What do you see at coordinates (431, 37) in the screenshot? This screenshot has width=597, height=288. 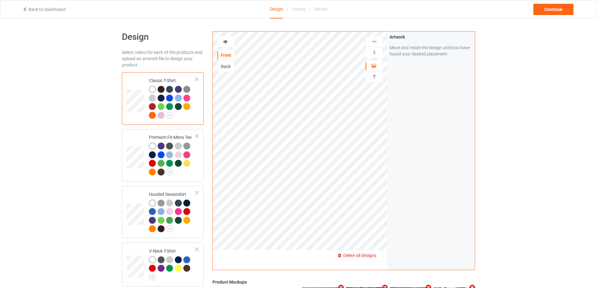 I see `div: Artwork` at bounding box center [431, 37].